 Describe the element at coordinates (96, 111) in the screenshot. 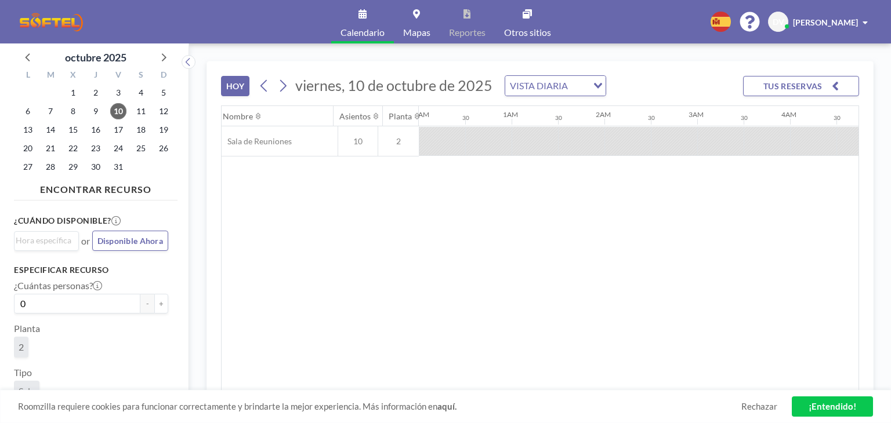

I see `span: jueves, 9 de octubre de 2025` at that location.